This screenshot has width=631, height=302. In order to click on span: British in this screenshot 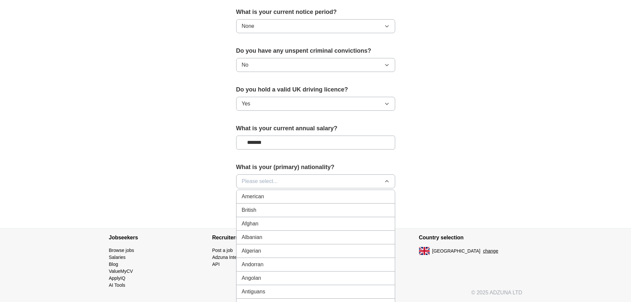, I will do `click(249, 210)`.